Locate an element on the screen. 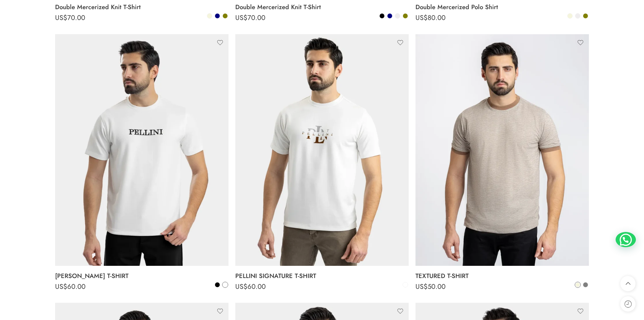 The height and width of the screenshot is (320, 644). a: Grey is located at coordinates (586, 285).